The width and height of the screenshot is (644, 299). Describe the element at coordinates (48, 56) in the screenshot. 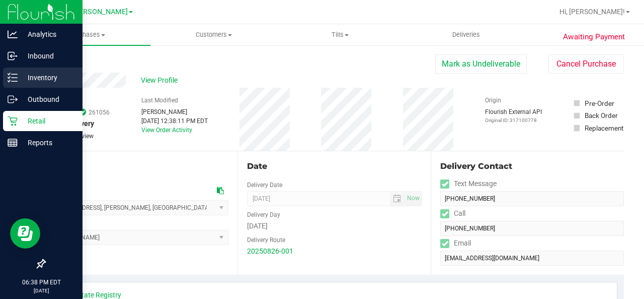

I see `p: Inbound` at that location.